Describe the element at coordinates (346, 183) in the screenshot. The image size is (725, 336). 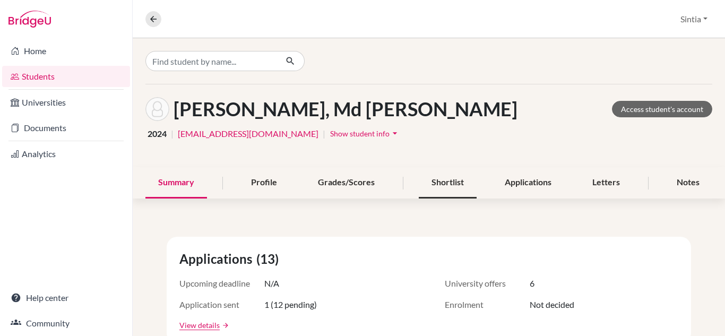
I see `div: Grades/Scores` at that location.